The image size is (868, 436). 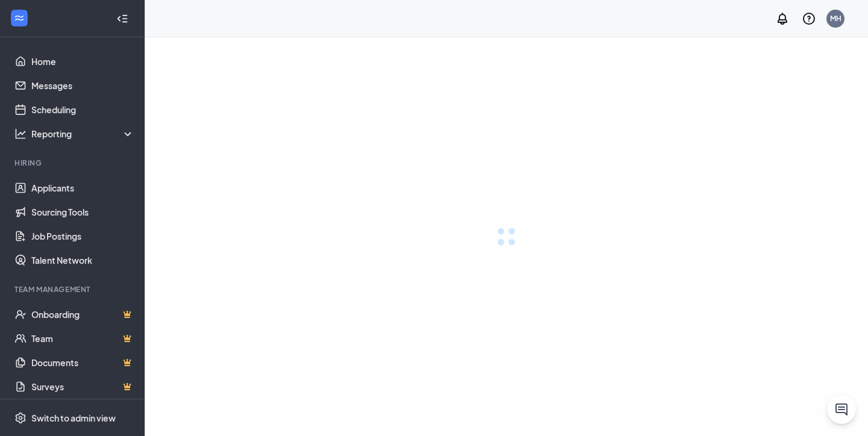 I want to click on svg: QuestionInfo, so click(x=809, y=18).